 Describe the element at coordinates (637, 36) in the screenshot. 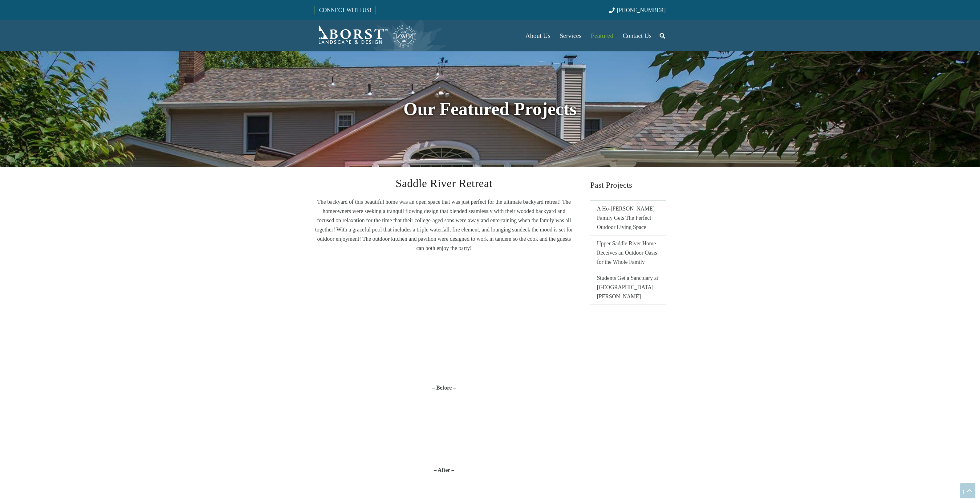

I see `a: Contact Us` at that location.